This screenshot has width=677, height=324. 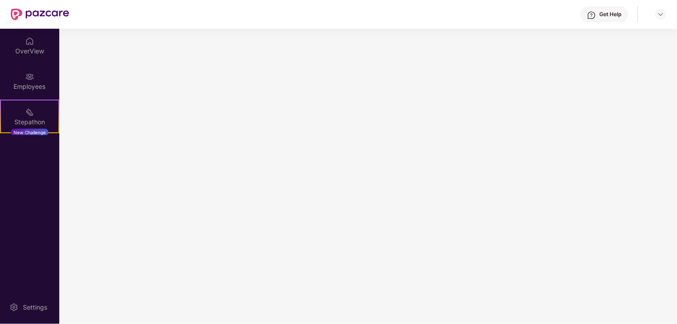 What do you see at coordinates (40, 14) in the screenshot?
I see `img: New Pazcare Logo` at bounding box center [40, 14].